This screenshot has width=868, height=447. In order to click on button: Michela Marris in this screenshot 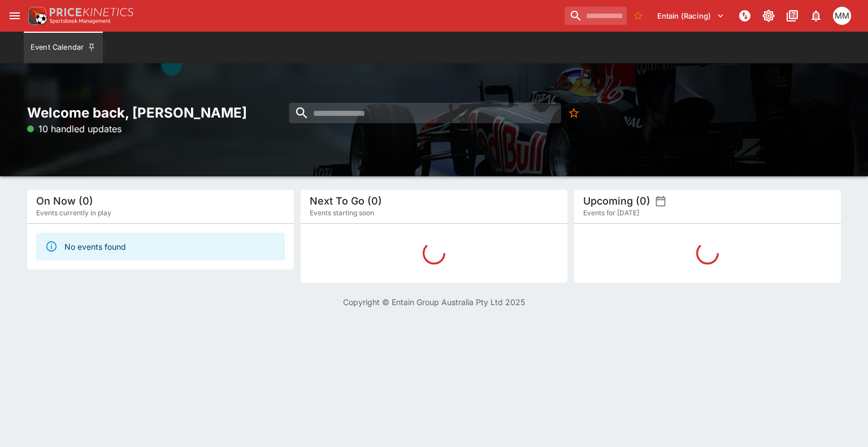, I will do `click(842, 16)`.